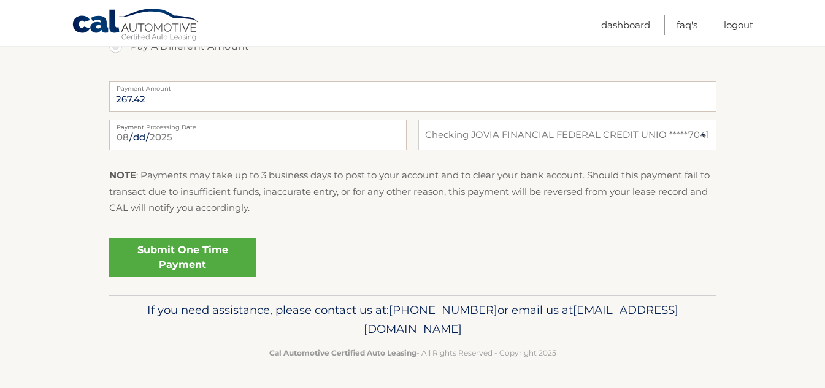 The image size is (825, 388). I want to click on a: Cal Automotive, so click(136, 26).